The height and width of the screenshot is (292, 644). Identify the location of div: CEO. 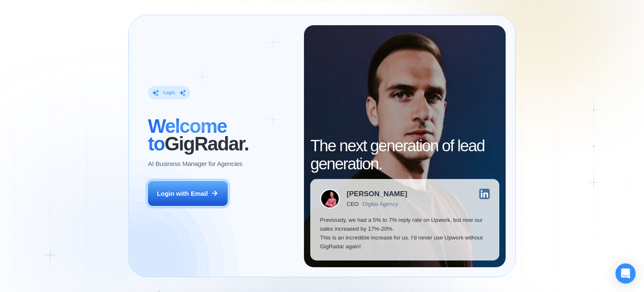
(352, 204).